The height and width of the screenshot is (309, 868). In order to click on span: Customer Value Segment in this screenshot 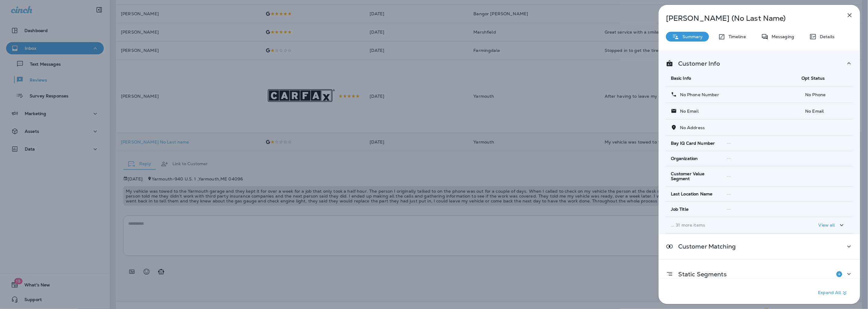, I will do `click(694, 177)`.